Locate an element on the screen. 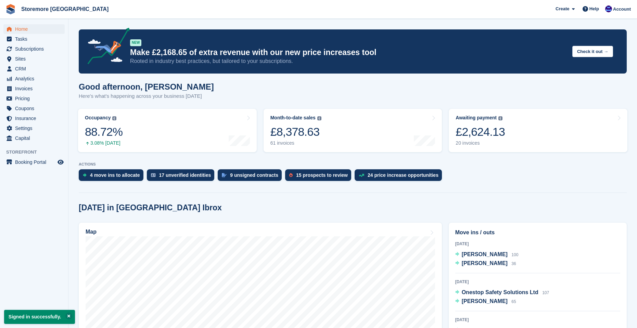 The height and width of the screenshot is (328, 637). a: 24 price increase opportunities is located at coordinates (400, 177).